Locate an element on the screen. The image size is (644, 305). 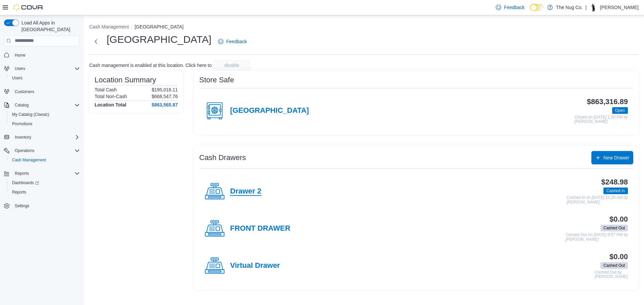
p: $195,018.11 is located at coordinates (165, 90).